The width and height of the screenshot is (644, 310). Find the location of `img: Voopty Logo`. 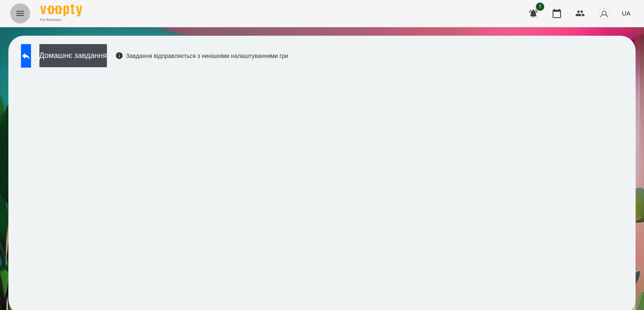

img: Voopty Logo is located at coordinates (61, 10).